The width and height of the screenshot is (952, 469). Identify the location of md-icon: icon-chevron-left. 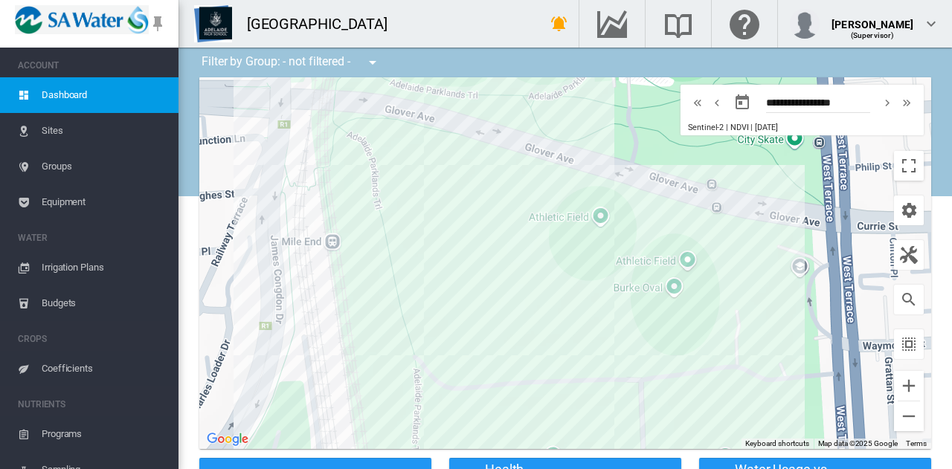
(717, 103).